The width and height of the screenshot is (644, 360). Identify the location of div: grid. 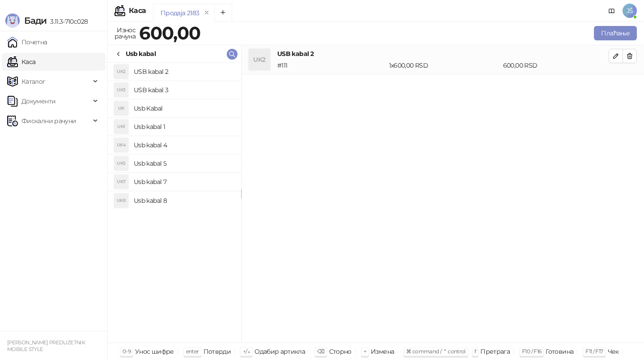
(174, 202).